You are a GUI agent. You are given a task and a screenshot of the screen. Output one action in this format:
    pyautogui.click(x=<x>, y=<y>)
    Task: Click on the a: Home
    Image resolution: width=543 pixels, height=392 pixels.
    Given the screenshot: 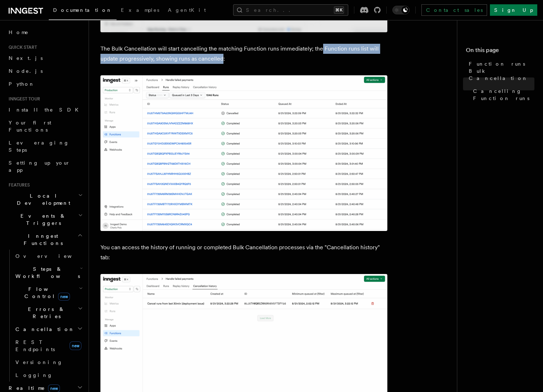 What is the action you would take?
    pyautogui.click(x=45, y=32)
    